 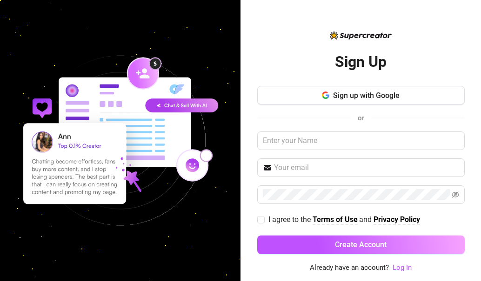 What do you see at coordinates (335, 220) in the screenshot?
I see `a: Terms of Use` at bounding box center [335, 220].